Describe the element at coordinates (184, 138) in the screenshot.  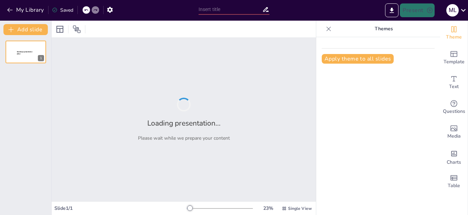
I see `p: Please wait while we prepare your content` at that location.